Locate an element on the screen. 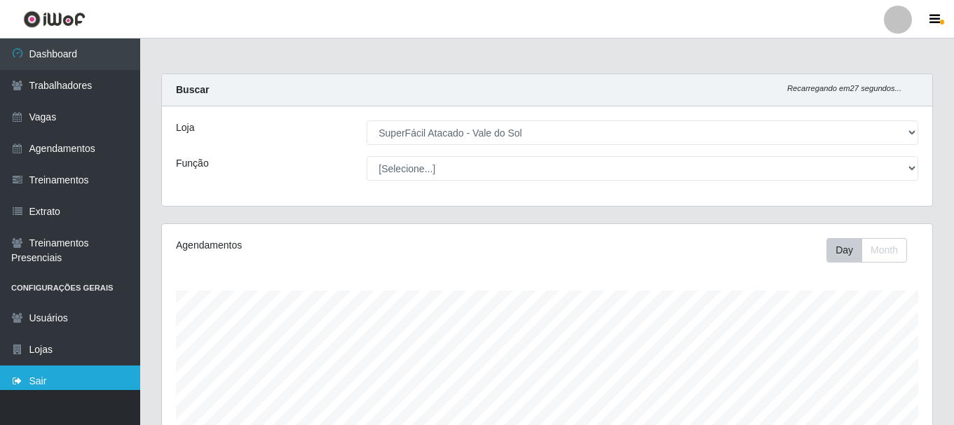 Image resolution: width=954 pixels, height=425 pixels. label: Função is located at coordinates (192, 163).